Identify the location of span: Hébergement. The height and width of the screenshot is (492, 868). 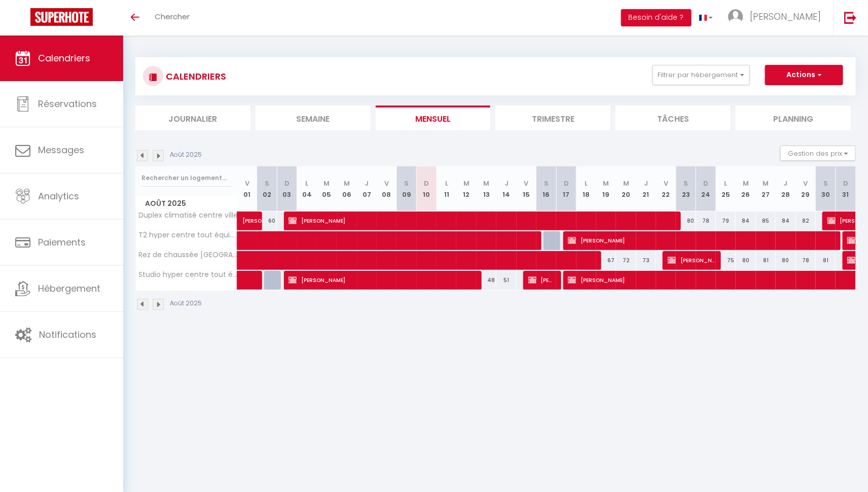
(69, 288).